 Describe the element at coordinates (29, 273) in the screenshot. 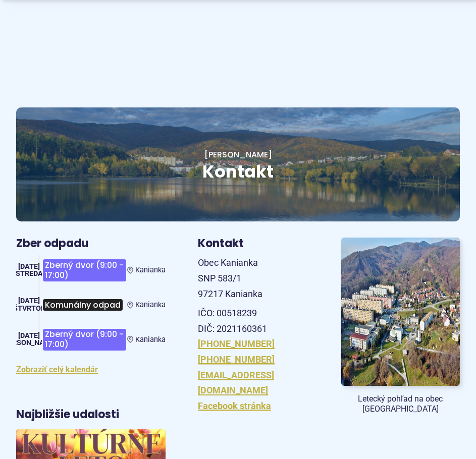

I see `span: streda` at that location.